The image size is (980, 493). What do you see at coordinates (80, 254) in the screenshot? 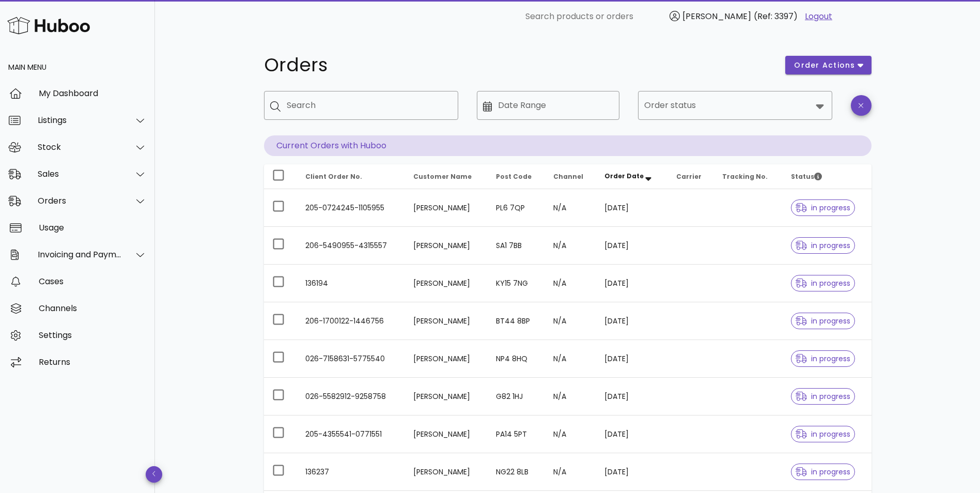
I see `div: Invoicing and Payments` at bounding box center [80, 254].